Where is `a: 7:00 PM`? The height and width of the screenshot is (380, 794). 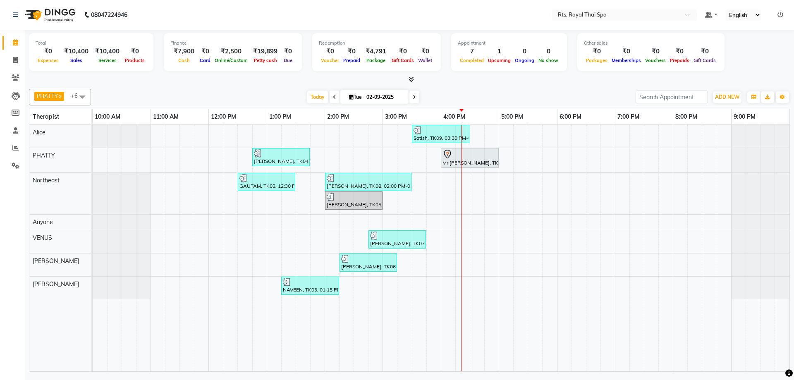
a: 7:00 PM is located at coordinates (628, 117).